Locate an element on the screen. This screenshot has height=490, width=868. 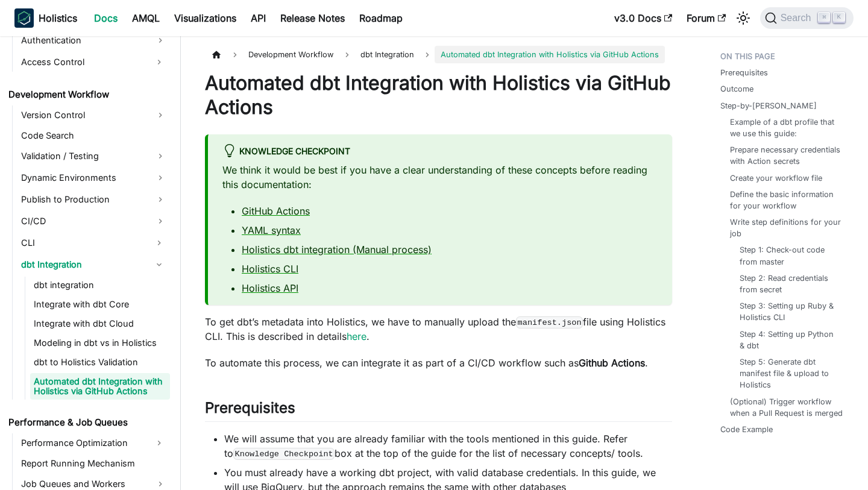
a: Holistics CLI is located at coordinates (270, 269).